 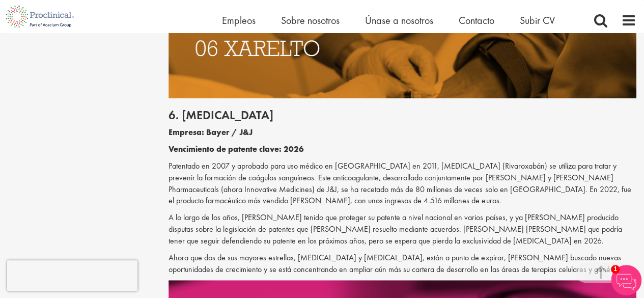 I want to click on img: Chatbot, so click(x=626, y=281).